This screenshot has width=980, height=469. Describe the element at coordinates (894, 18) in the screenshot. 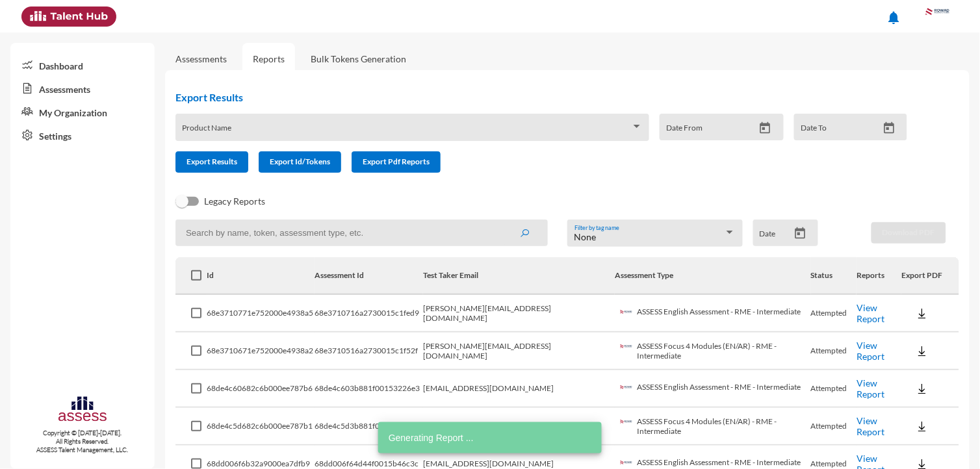

I see `mat-icon: notifications` at that location.